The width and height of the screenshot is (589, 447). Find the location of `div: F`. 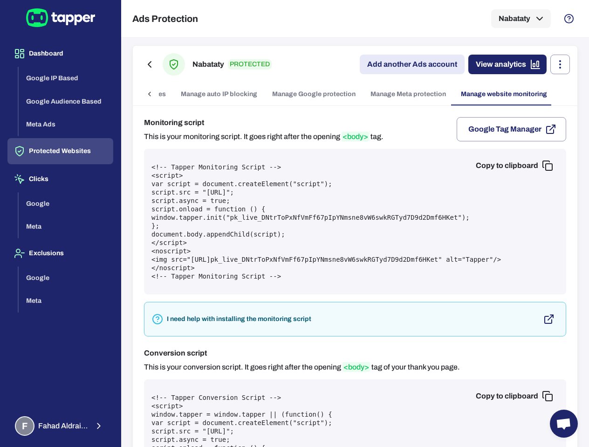

div: F is located at coordinates (25, 426).